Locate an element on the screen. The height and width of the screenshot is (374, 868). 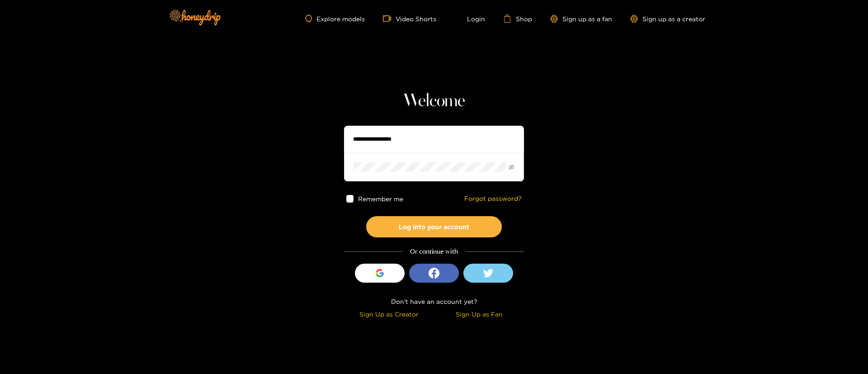
a: Sign up as a fan is located at coordinates (581, 18).